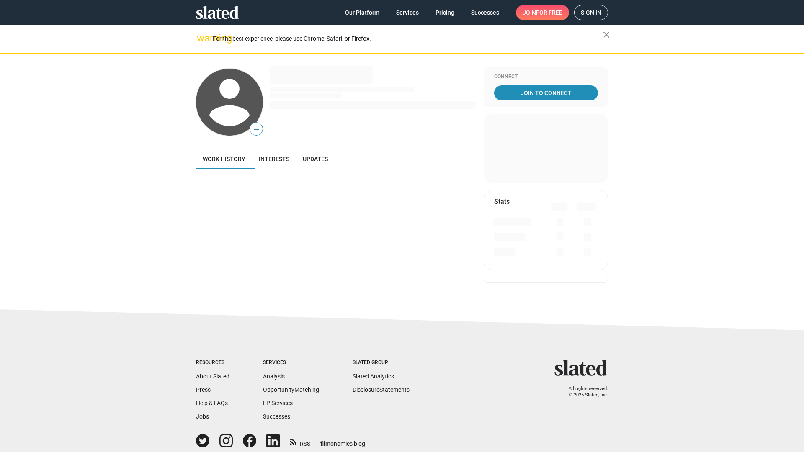 The image size is (804, 452). Describe the element at coordinates (591, 13) in the screenshot. I see `a: Sign in` at that location.